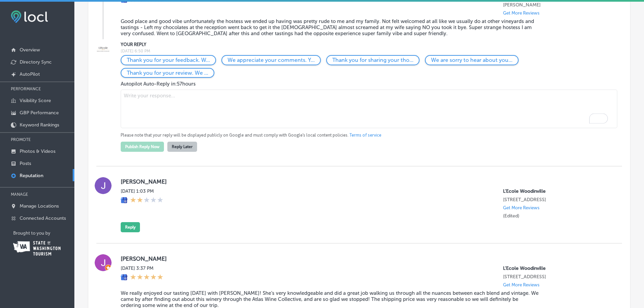  What do you see at coordinates (29, 17) in the screenshot?
I see `img: fda3e92497d09a02dc62c9cd864e3231.png` at bounding box center [29, 17].